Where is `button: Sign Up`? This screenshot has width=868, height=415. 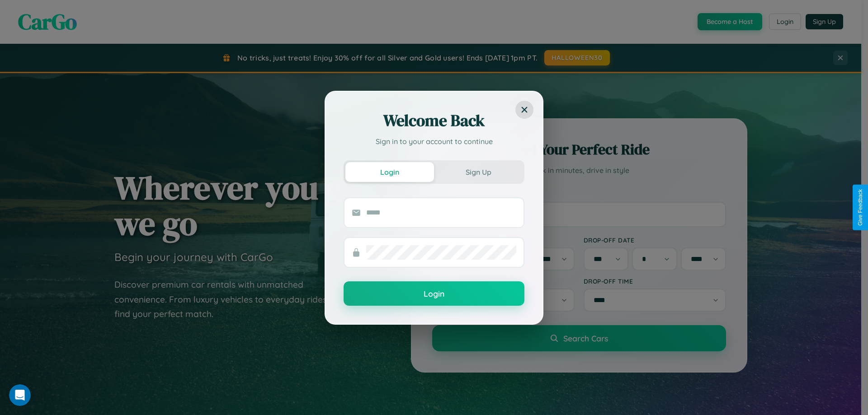 button: Sign Up is located at coordinates (479, 172).